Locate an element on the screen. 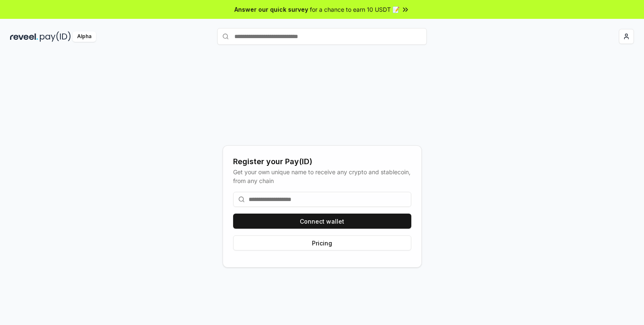 The image size is (644, 325). button: Connect wallet is located at coordinates (322, 221).